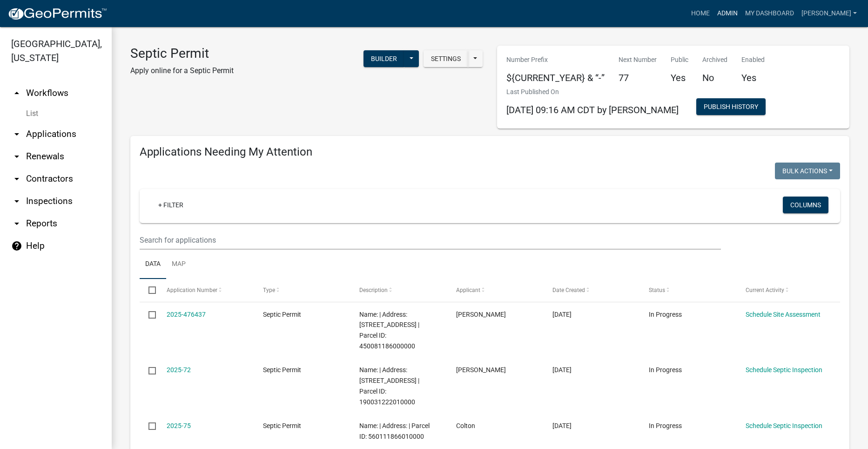 Image resolution: width=868 pixels, height=449 pixels. Describe the element at coordinates (148, 290) in the screenshot. I see `datatable-header-cell: Select` at that location.